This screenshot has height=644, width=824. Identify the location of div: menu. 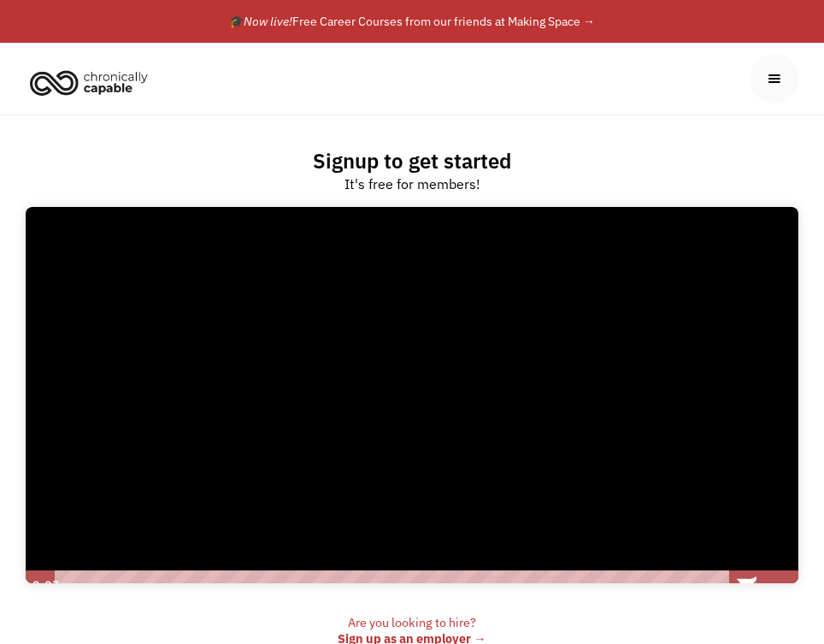
(775, 78).